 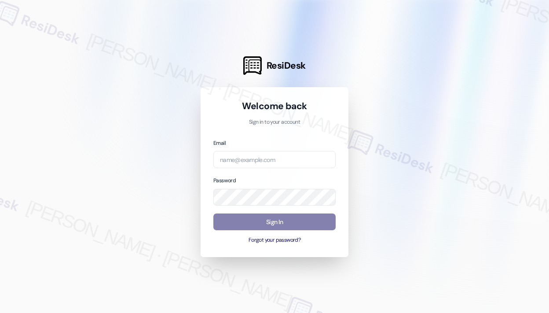 What do you see at coordinates (224, 180) in the screenshot?
I see `label: Password` at bounding box center [224, 180].